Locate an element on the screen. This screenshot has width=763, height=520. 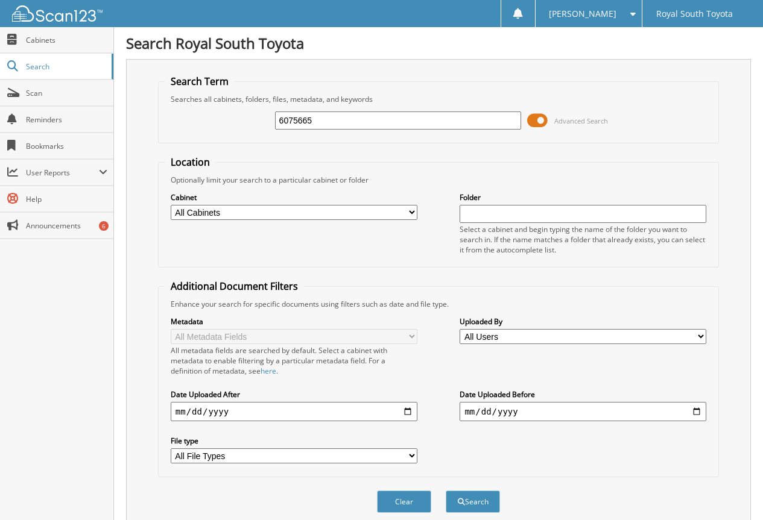
legend: Location is located at coordinates (190, 162).